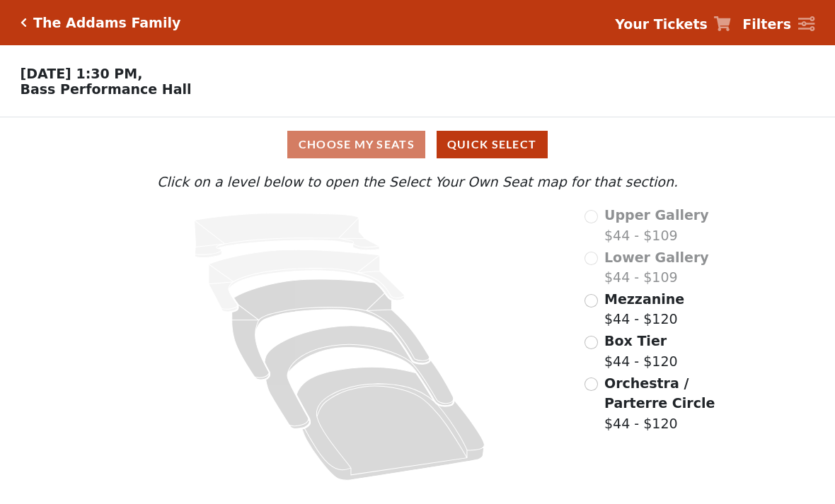 The width and height of the screenshot is (835, 504). Describe the element at coordinates (492, 144) in the screenshot. I see `button: Quick Select` at that location.